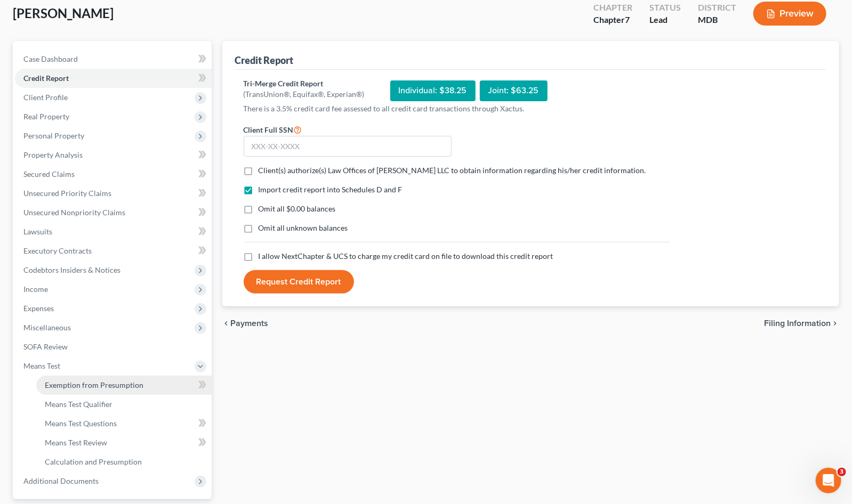 The width and height of the screenshot is (852, 504). Describe the element at coordinates (113, 251) in the screenshot. I see `a: Executory Contracts` at that location.